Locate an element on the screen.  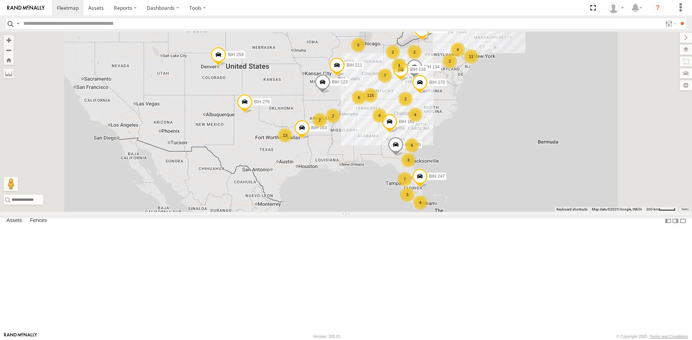
button: Zoom in is located at coordinates (9, 40).